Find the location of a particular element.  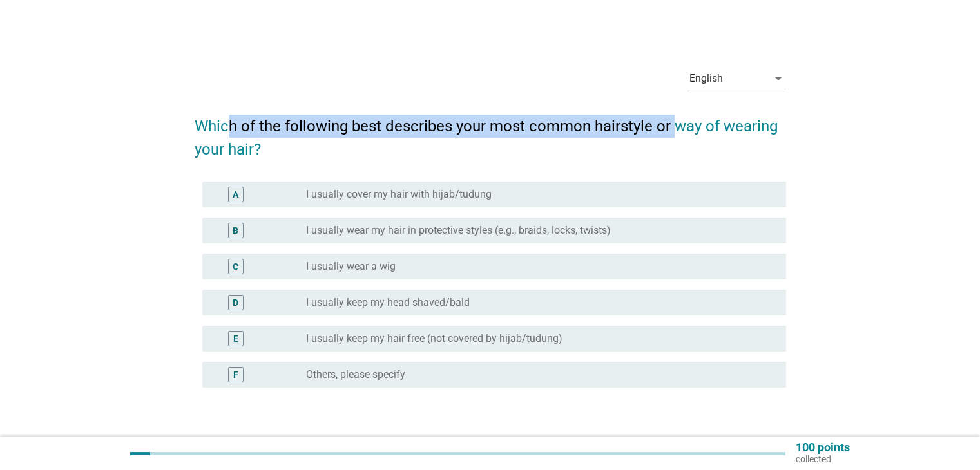

div: E is located at coordinates (236, 339).